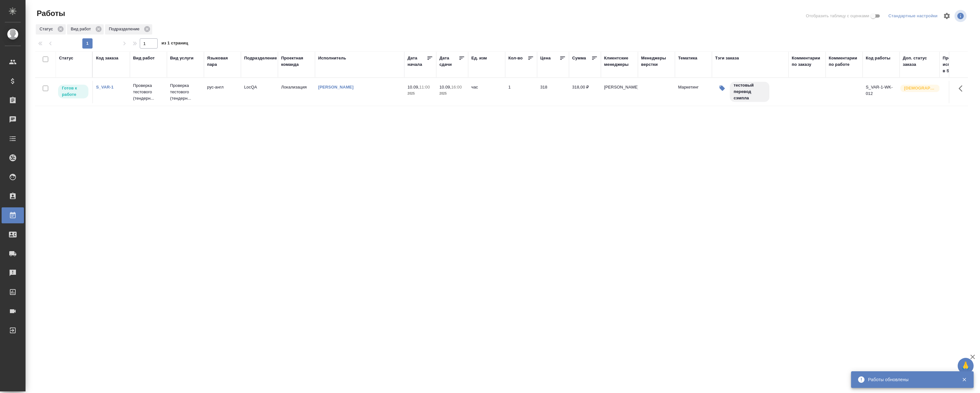 The image size is (980, 393). I want to click on p: 11:00, so click(425, 87).